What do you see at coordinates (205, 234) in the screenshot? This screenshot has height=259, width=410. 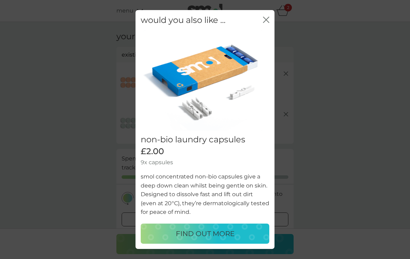 I see `button: FIND OUT MORE` at bounding box center [205, 234].